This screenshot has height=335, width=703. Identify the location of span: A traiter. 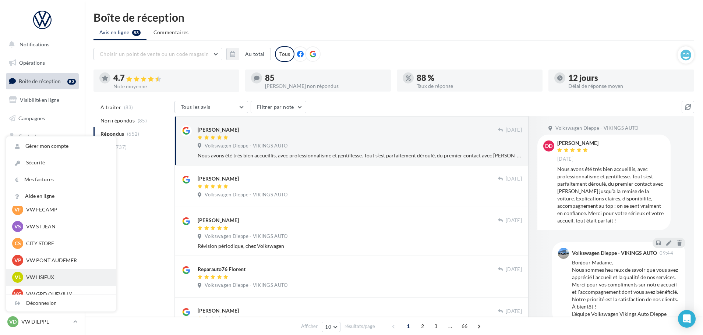
(111, 107).